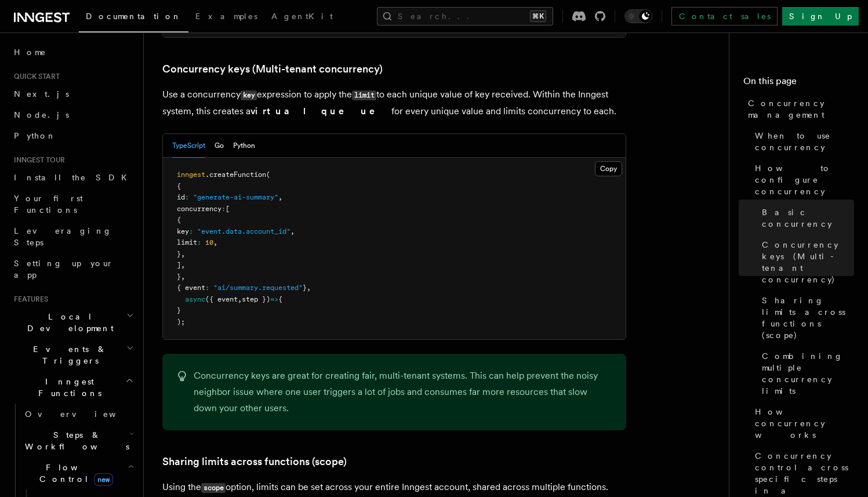  I want to click on span: When to use concurrency, so click(804, 141).